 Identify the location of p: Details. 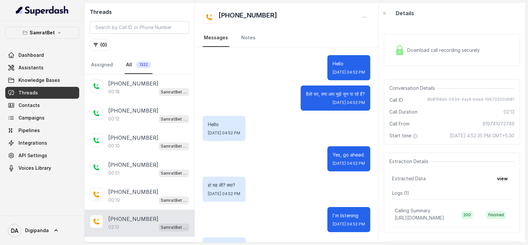
(405, 13).